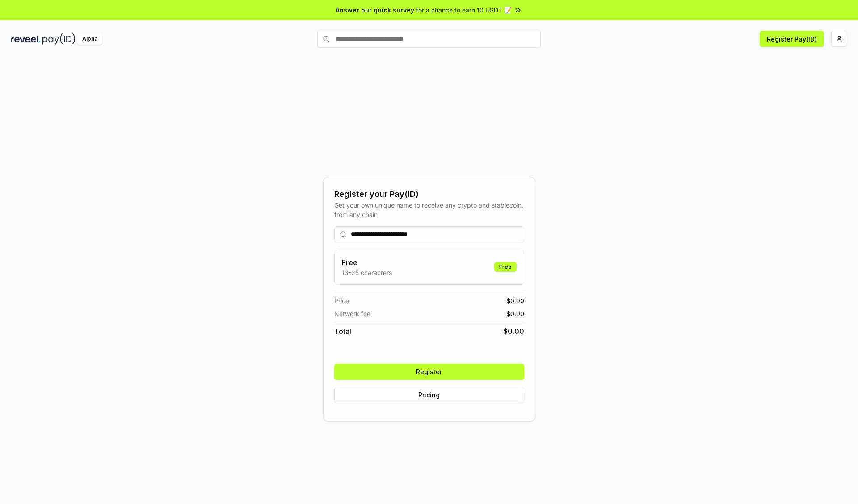 The image size is (858, 504). Describe the element at coordinates (429, 210) in the screenshot. I see `div: Get your own unique name to receive any crypto and stablecoin, from any chain` at that location.